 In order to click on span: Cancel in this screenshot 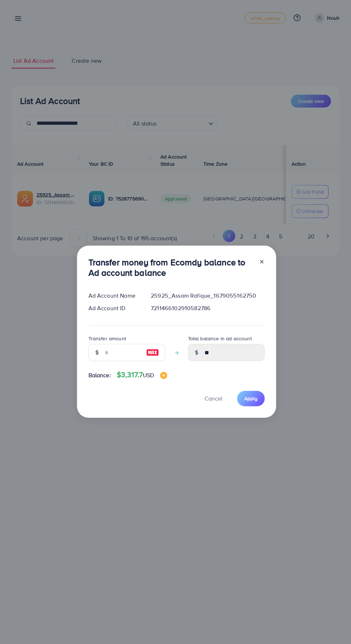, I will do `click(213, 399)`.